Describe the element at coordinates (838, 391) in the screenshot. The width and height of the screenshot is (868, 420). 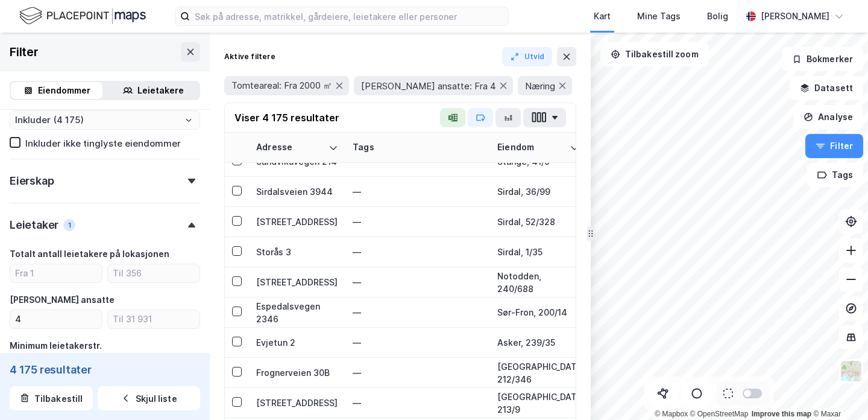
I see `div: Chat Widget` at that location.